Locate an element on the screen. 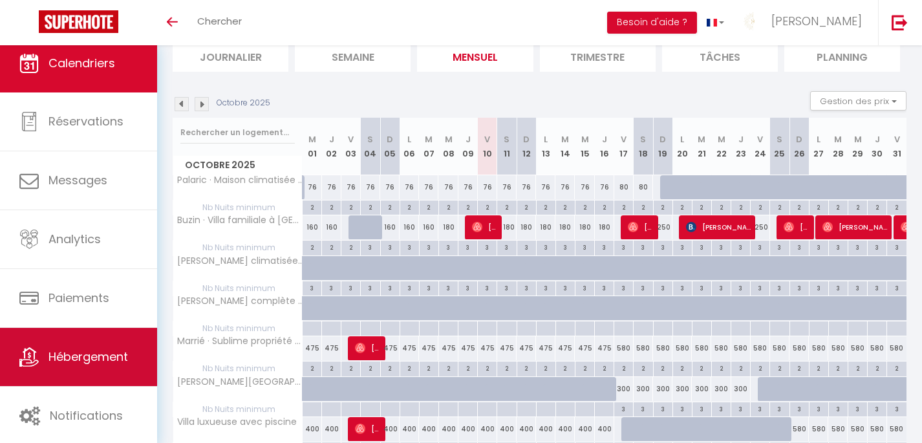 This screenshot has height=443, width=922. th: 18 is located at coordinates (643, 146).